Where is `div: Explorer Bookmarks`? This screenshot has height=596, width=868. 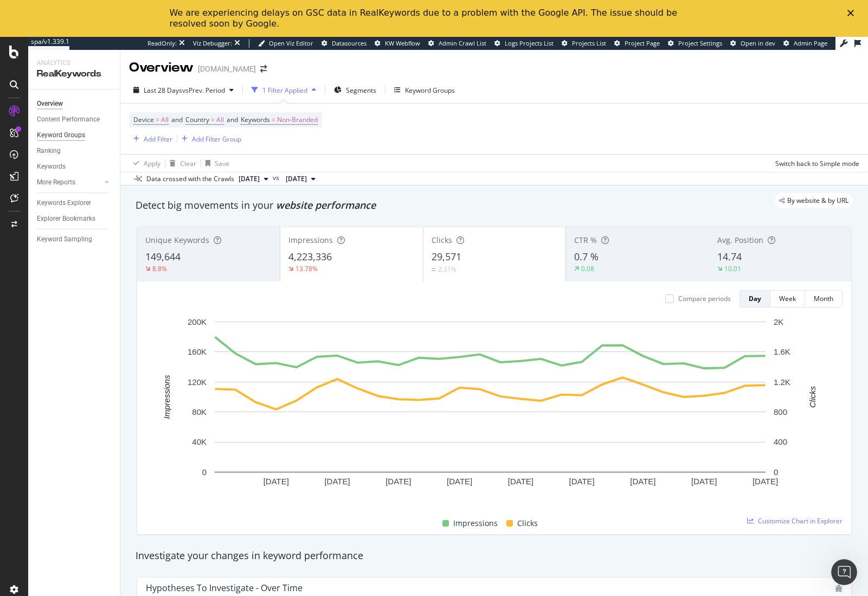 div: Explorer Bookmarks is located at coordinates (66, 219).